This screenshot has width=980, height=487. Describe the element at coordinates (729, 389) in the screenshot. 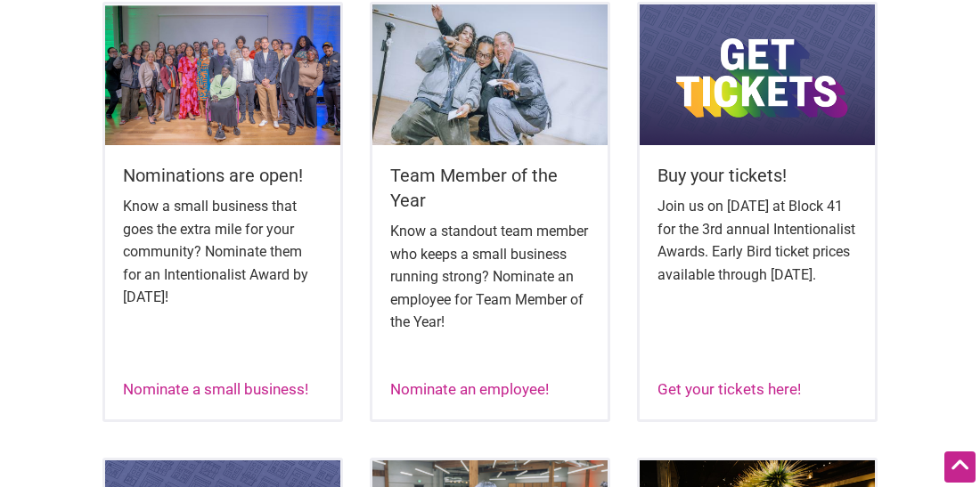

I see `a: Get your tickets here!` at that location.